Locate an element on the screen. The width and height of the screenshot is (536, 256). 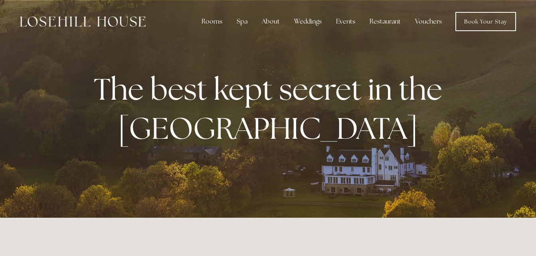
div: Weddings is located at coordinates (308, 22).